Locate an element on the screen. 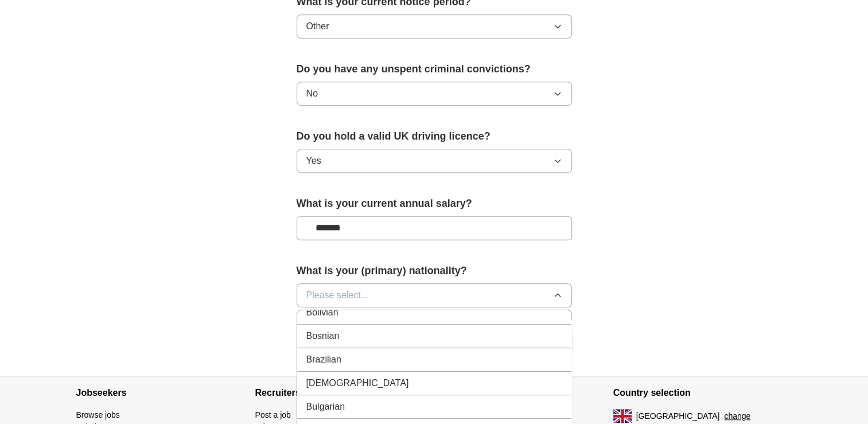 The image size is (868, 424). span: Bulgarian is located at coordinates (326, 406).